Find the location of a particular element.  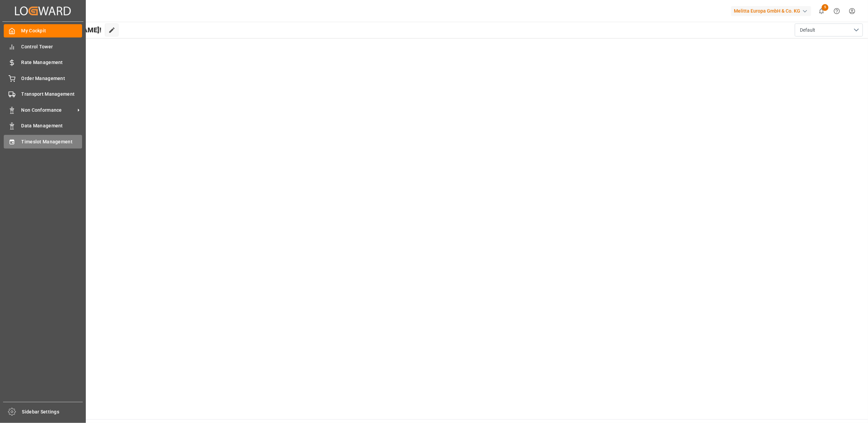

a: Transport Management is located at coordinates (43, 94).